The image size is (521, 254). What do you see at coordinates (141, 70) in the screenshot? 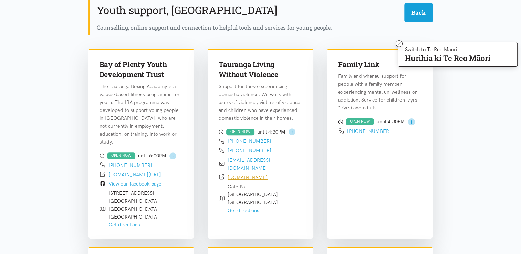
I see `h3: Bay of Plenty Youth Development Trust` at bounding box center [141, 70].